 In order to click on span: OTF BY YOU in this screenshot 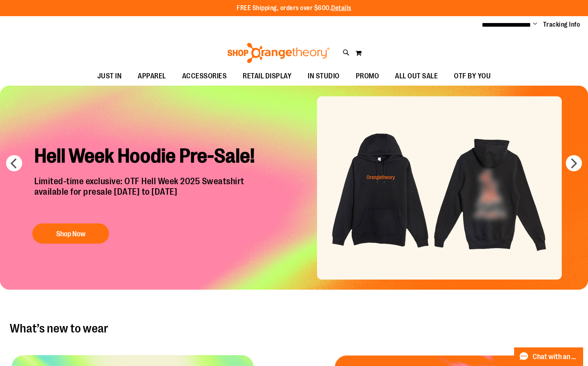, I will do `click(472, 76)`.